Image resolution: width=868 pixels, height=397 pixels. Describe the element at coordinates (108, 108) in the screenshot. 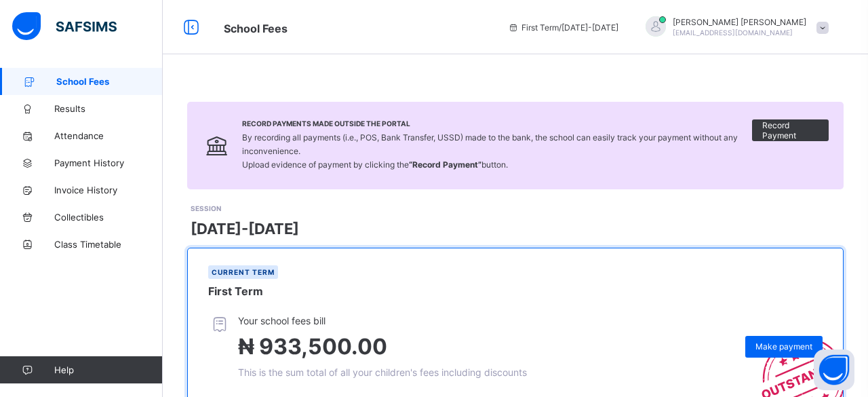

I see `span: Results` at that location.